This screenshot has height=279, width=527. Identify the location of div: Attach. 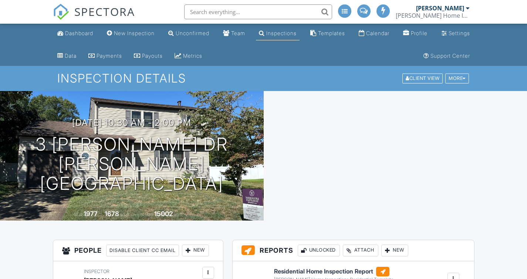
(361, 250).